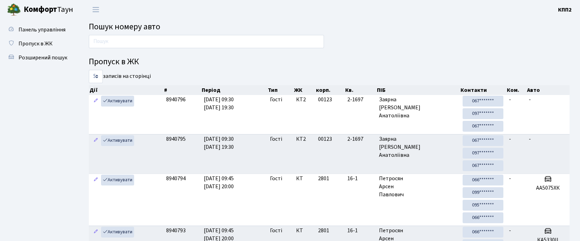  Describe the element at coordinates (548, 188) in the screenshot. I see `h5: АА5075ХК` at that location.